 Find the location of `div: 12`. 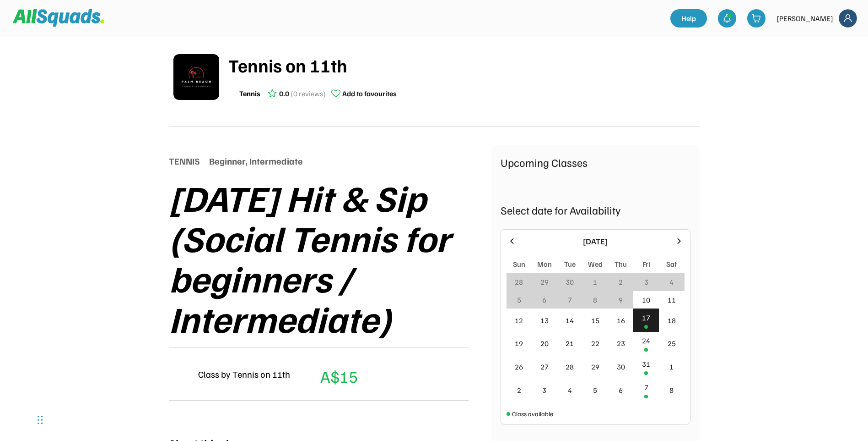

div: 12 is located at coordinates (519, 320).